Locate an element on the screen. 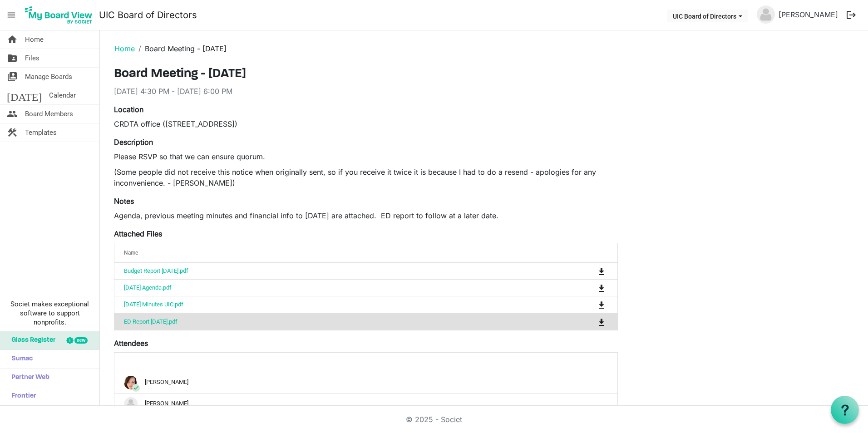 Image resolution: width=868 pixels, height=433 pixels. span: menu is located at coordinates (11, 15).